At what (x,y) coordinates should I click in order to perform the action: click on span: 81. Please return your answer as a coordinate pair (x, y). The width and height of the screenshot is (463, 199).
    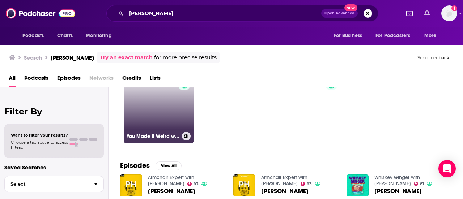
    Looking at the image, I should click on (422, 184).